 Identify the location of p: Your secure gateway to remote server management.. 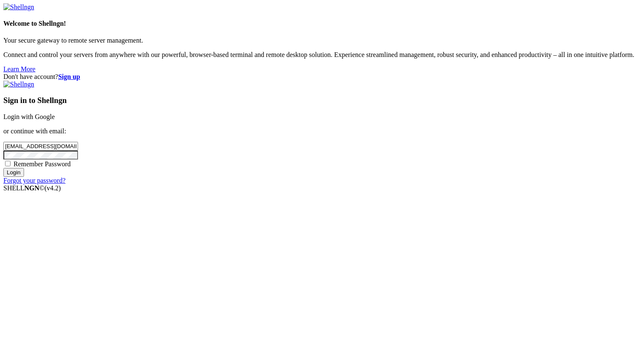
(322, 41).